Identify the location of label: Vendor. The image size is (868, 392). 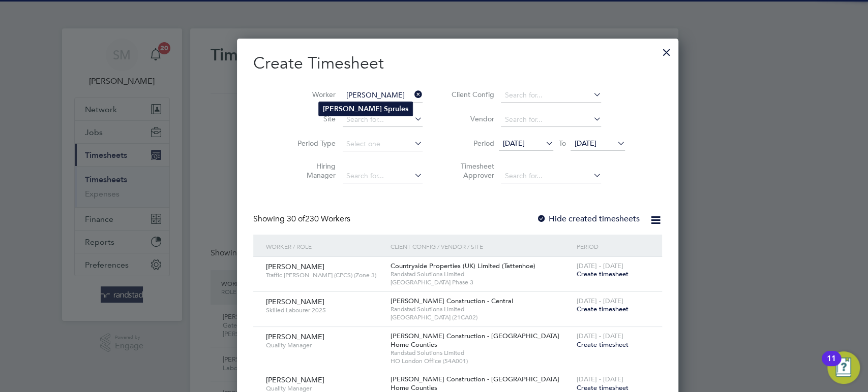
(471, 119).